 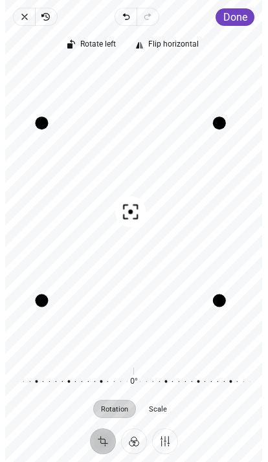 I want to click on div: Drag edge t, so click(x=131, y=123).